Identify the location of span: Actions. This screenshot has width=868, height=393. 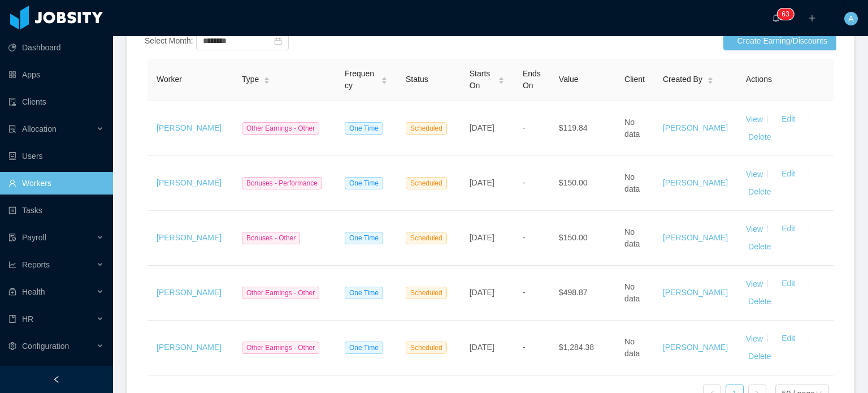
(759, 79).